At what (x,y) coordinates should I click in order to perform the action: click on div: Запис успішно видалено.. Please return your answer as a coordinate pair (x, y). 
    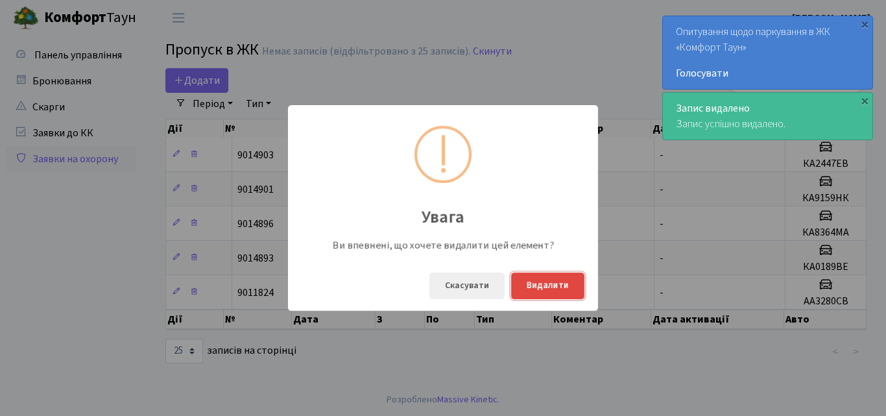
    Looking at the image, I should click on (767, 116).